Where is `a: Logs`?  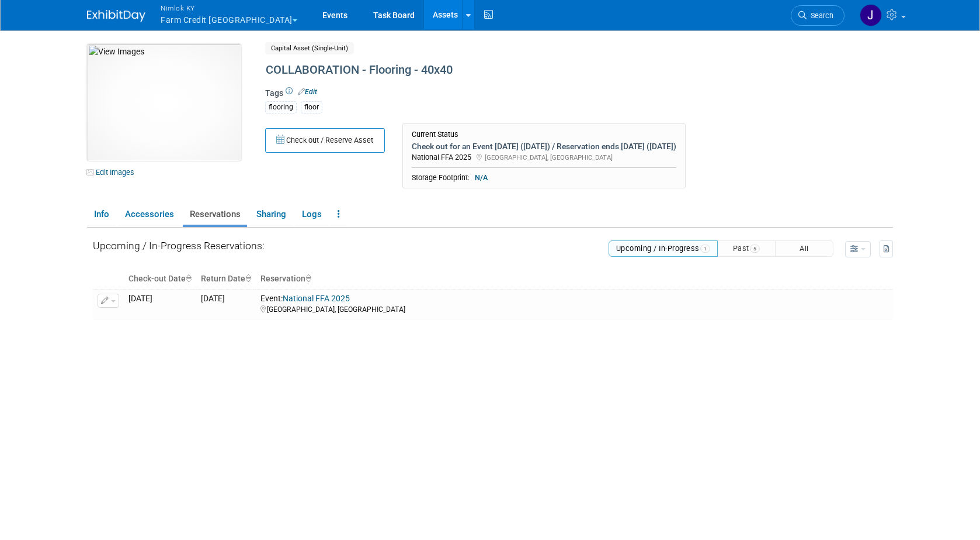 a: Logs is located at coordinates (311, 214).